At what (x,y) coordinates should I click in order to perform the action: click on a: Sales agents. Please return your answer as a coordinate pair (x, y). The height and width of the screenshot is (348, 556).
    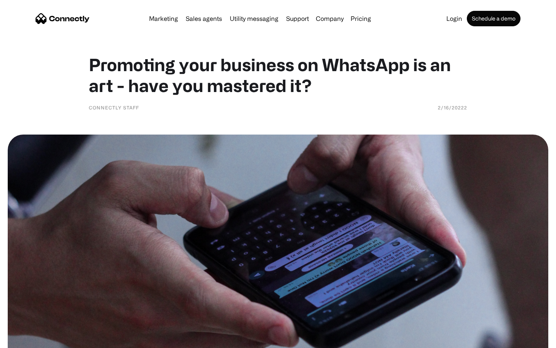
    Looking at the image, I should click on (204, 19).